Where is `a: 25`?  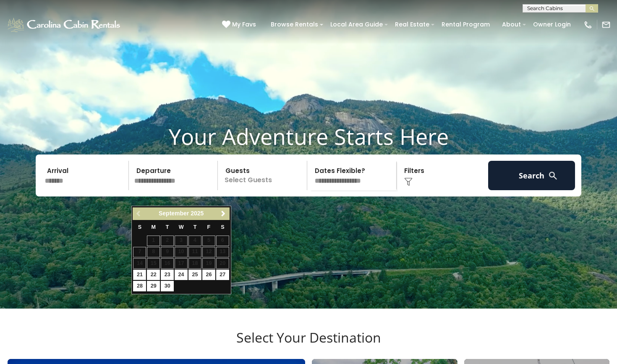
a: 25 is located at coordinates (195, 274).